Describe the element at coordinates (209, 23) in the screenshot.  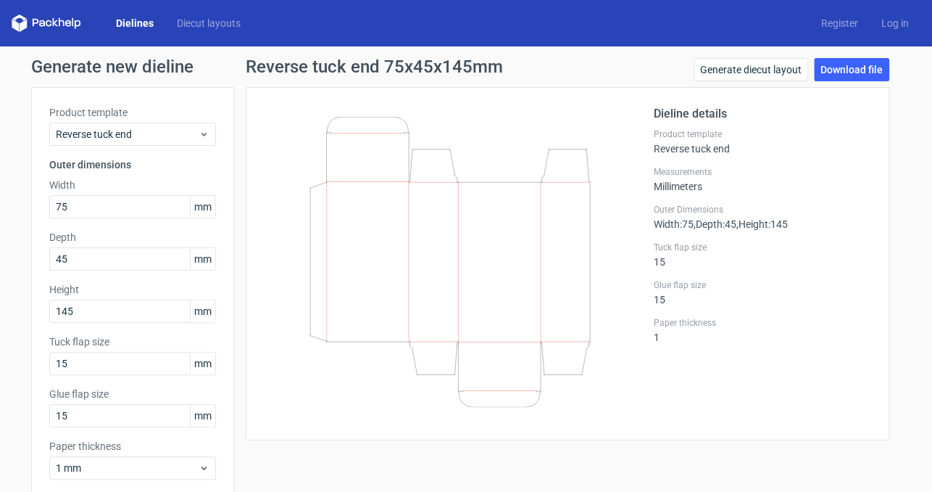
I see `a: Diecut layouts` at that location.